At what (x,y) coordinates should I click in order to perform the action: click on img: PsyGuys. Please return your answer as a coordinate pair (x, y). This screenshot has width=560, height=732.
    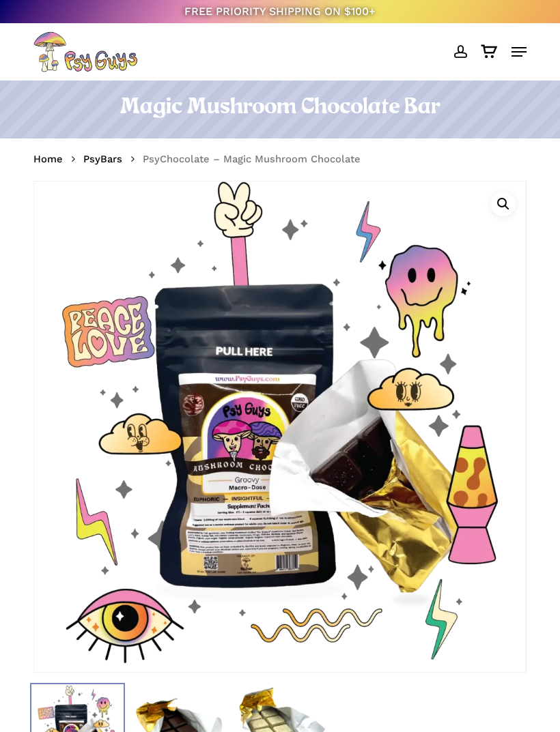
    Looking at the image, I should click on (86, 52).